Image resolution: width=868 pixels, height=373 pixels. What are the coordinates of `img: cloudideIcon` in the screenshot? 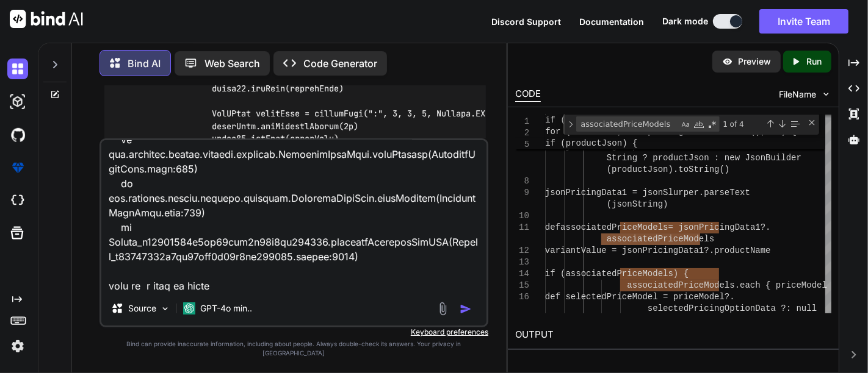 It's located at (18, 201).